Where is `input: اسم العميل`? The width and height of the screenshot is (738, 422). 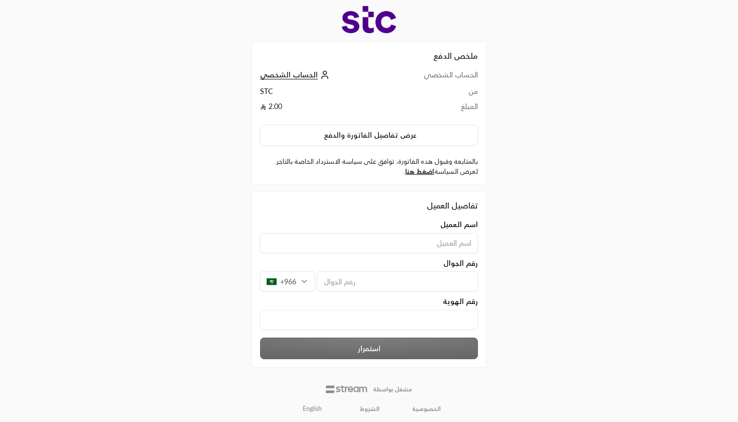
input: اسم العميل is located at coordinates (369, 243).